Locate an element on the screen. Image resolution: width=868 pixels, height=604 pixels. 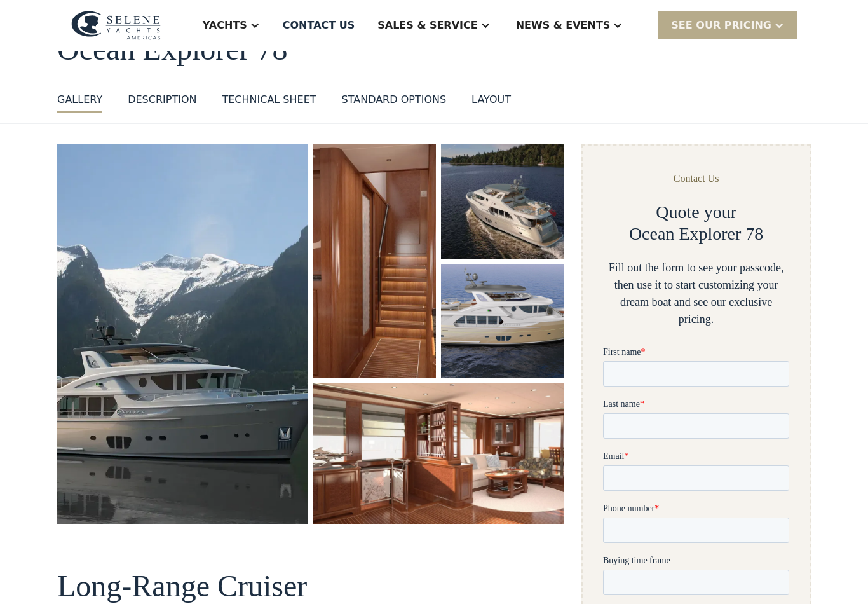
h2: Long-Range Cruiser is located at coordinates (310, 586).